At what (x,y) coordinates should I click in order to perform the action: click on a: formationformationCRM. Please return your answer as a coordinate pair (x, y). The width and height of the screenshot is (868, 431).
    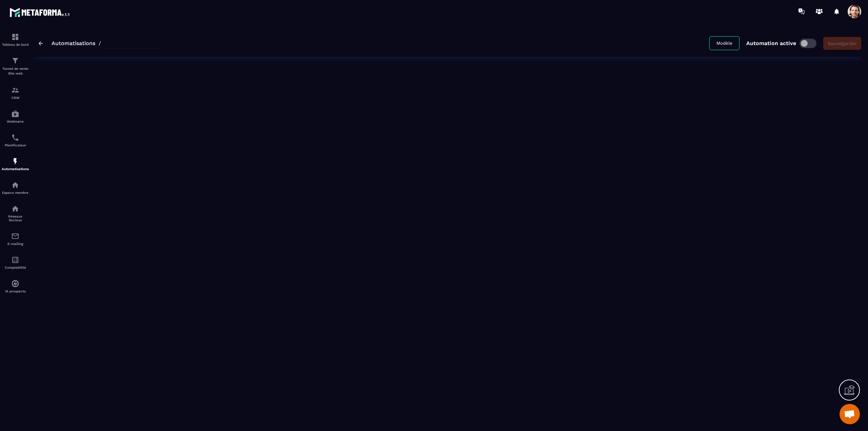
    Looking at the image, I should click on (15, 93).